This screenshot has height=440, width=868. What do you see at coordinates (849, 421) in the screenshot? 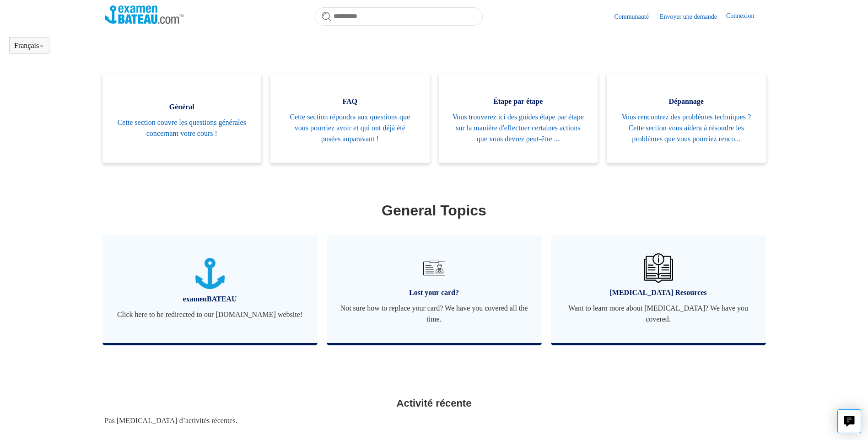
I see `div: Live chat` at bounding box center [849, 421].